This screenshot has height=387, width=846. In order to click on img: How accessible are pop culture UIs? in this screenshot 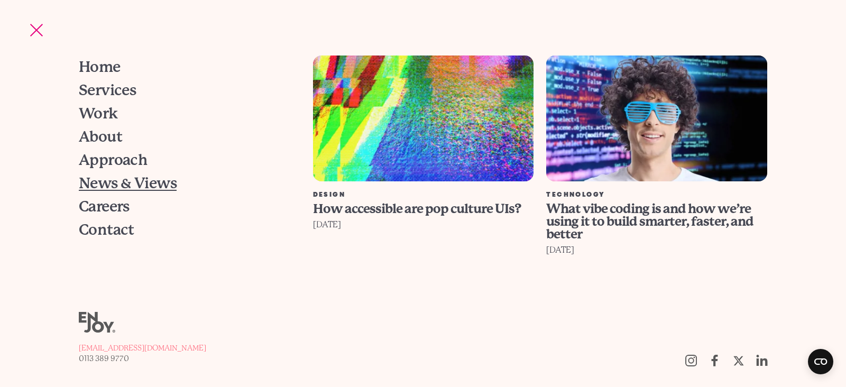, I will do `click(424, 118)`.